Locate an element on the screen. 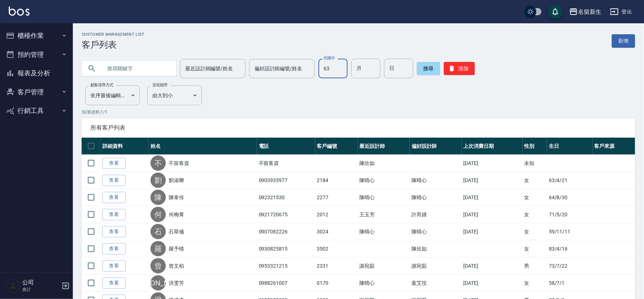 The image size is (644, 299). a: 陳韋伶 is located at coordinates (176, 198).